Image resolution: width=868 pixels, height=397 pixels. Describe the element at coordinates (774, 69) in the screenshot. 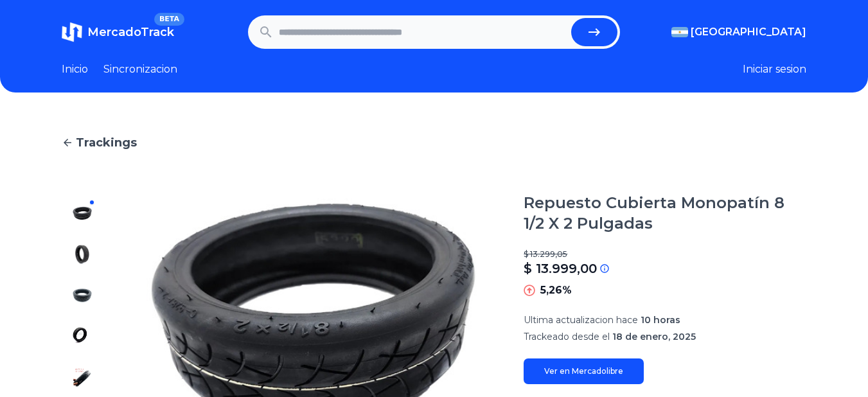

I see `button: Iniciar sesion` at that location.